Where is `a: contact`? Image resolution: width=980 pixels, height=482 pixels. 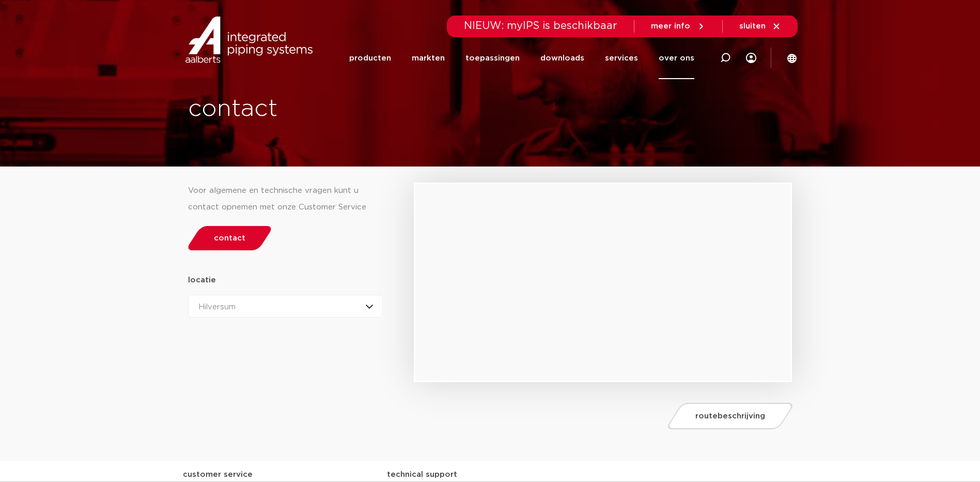
a: contact is located at coordinates (229, 237).